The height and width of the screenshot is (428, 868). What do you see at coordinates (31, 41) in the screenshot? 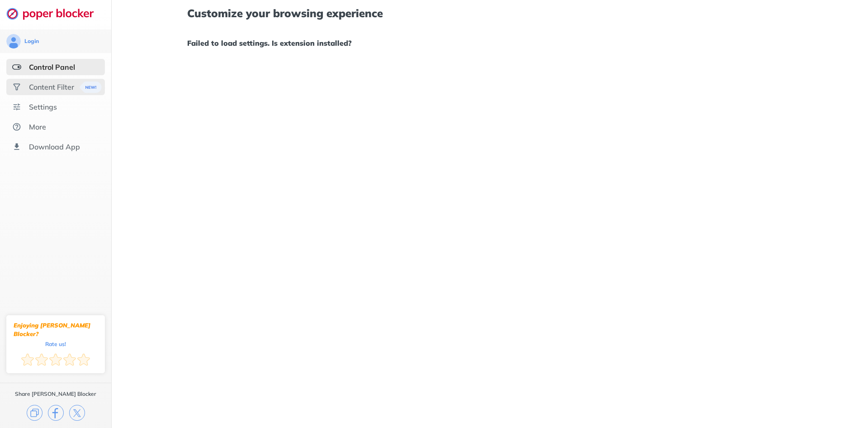
I see `div: Login` at bounding box center [31, 41].